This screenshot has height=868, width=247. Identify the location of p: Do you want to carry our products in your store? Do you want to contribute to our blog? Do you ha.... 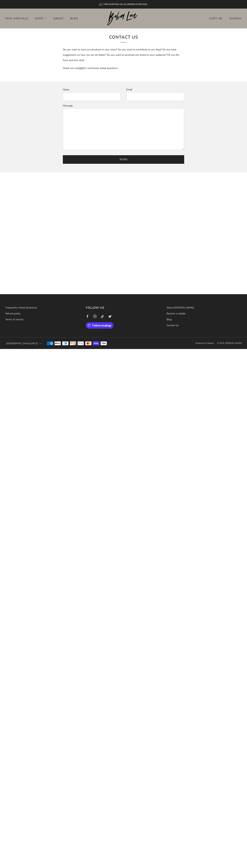
(123, 55).